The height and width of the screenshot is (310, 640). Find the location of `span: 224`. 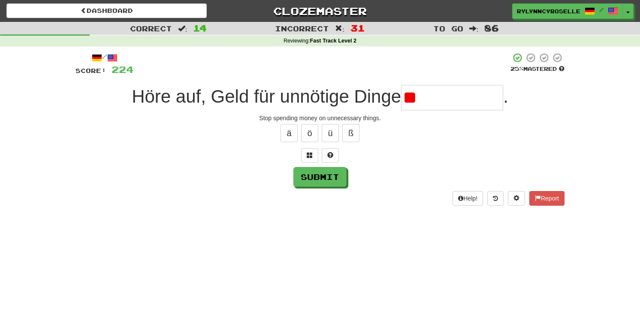

span: 224 is located at coordinates (122, 69).